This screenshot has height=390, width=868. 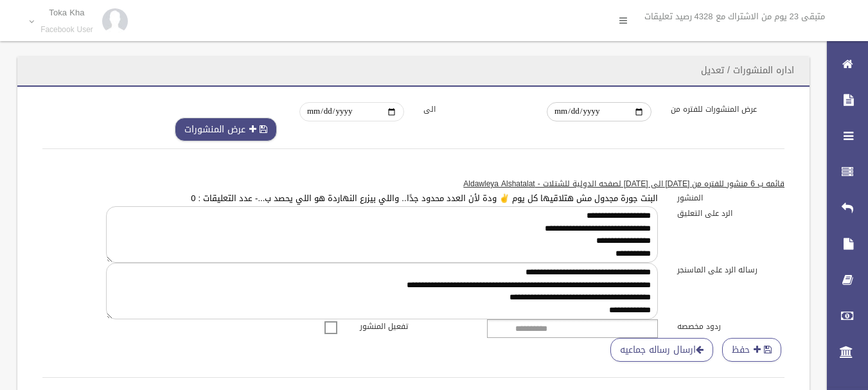 What do you see at coordinates (731, 213) in the screenshot?
I see `label: الرد على التعليق` at bounding box center [731, 213].